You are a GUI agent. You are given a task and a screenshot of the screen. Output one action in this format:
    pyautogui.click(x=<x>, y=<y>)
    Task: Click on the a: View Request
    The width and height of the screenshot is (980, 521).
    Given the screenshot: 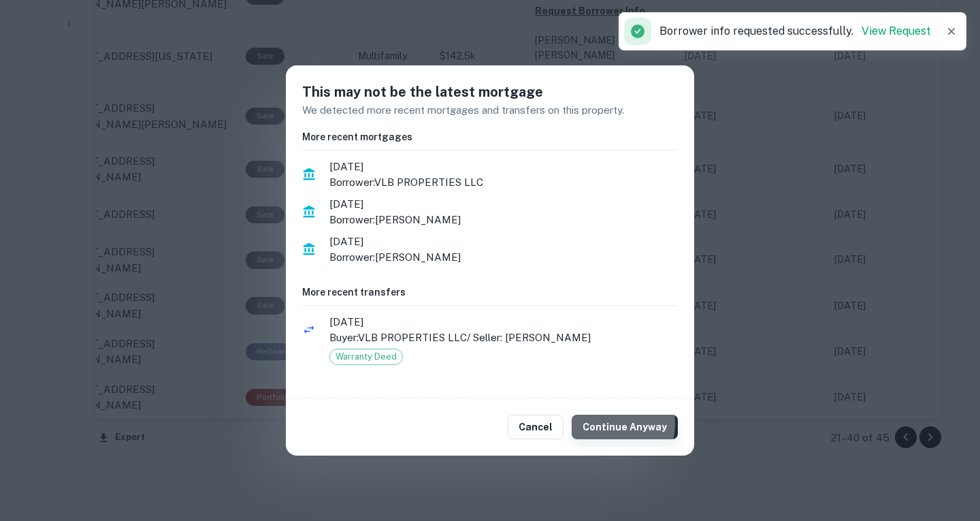 What is the action you would take?
    pyautogui.click(x=896, y=31)
    